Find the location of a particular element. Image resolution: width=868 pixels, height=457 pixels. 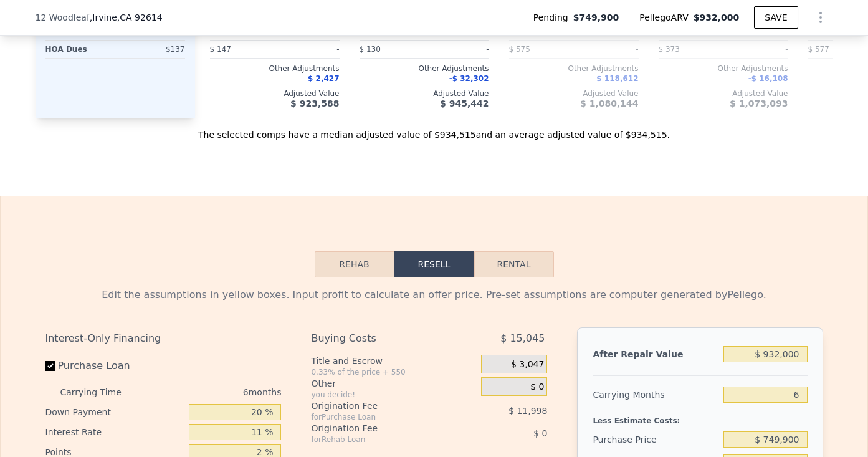

span: $ 1,073,093 is located at coordinates (758, 103).